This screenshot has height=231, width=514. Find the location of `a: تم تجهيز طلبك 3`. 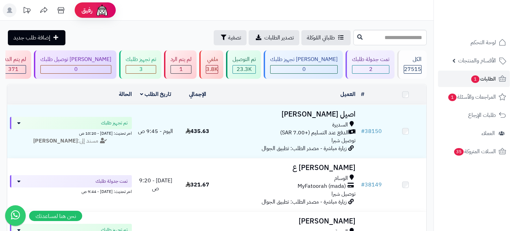

a: تم تجهيز طلبك 3 is located at coordinates (140, 64).